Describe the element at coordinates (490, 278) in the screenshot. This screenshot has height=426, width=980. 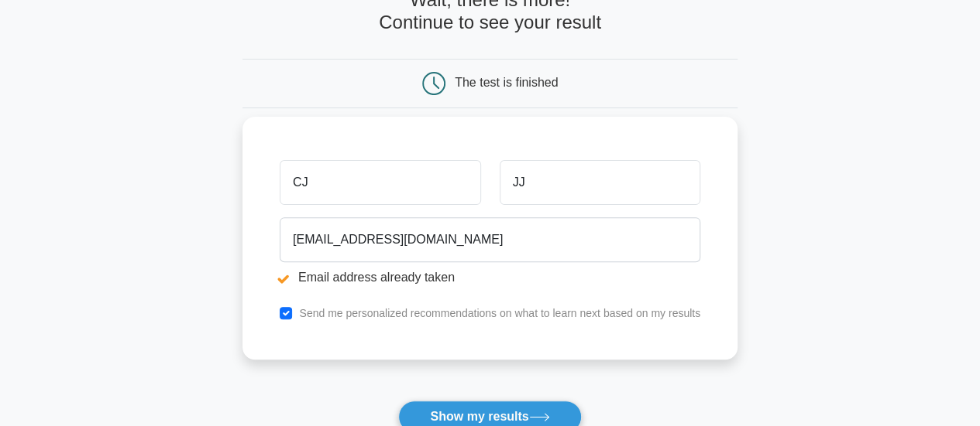
I see `li: Email address already taken` at that location.